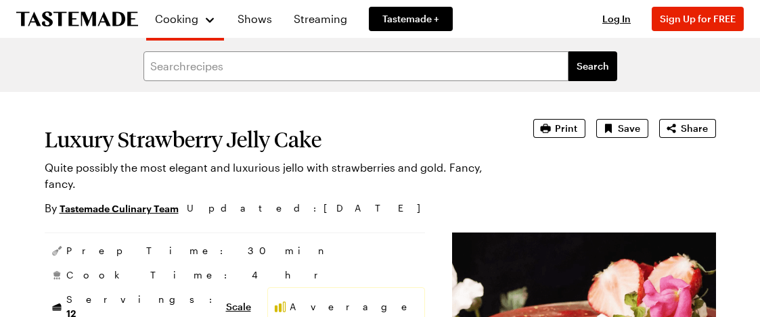  I want to click on span: Log In, so click(617, 18).